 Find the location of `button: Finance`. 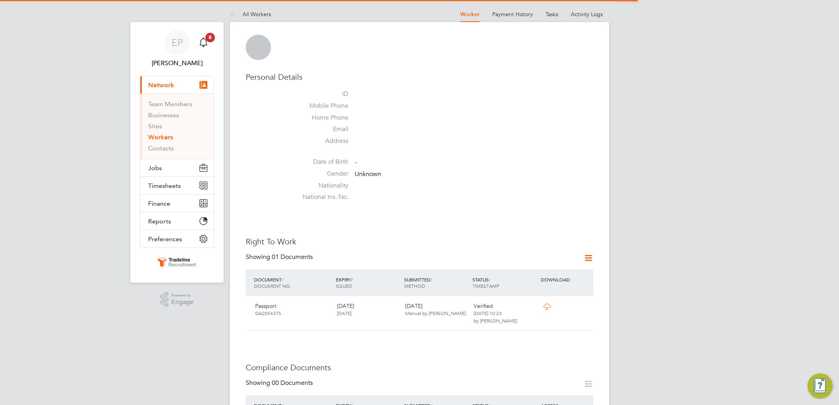

button: Finance is located at coordinates (177, 203).